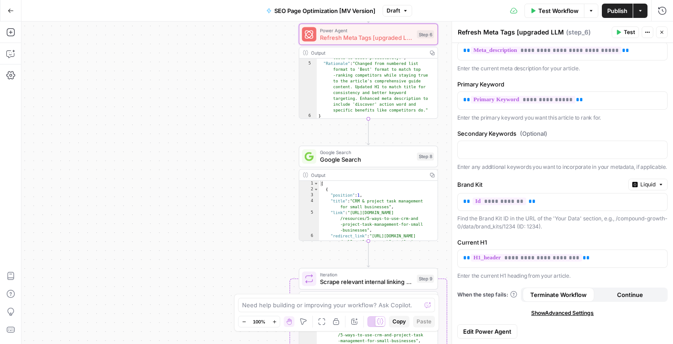  I want to click on label: Primary Keyword, so click(563, 84).